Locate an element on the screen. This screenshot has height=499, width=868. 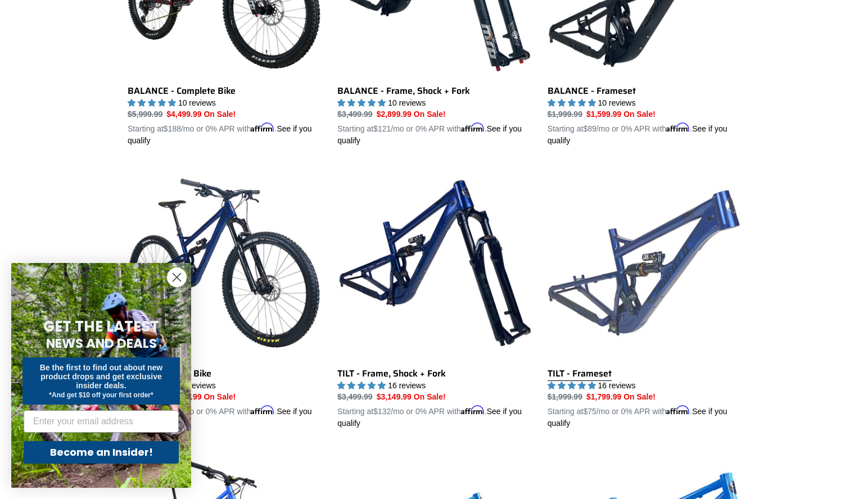
input: Enter your email address is located at coordinates (101, 421).